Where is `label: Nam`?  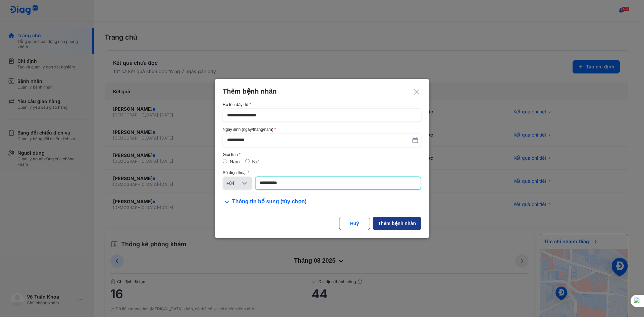
label: Nam is located at coordinates (235, 162).